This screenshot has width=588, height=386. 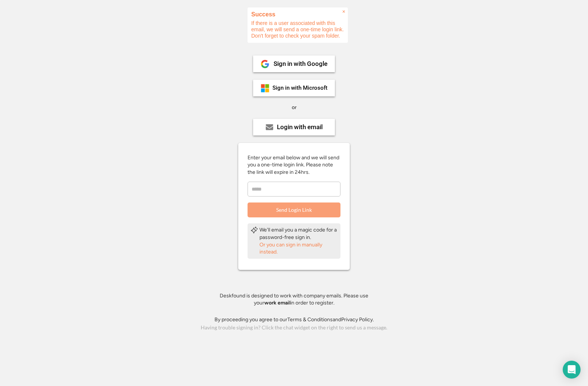 I want to click on div: Sign in with Google, so click(x=301, y=63).